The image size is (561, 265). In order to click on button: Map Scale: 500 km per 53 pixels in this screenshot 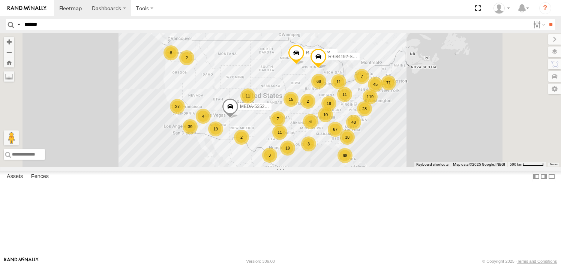, I will do `click(526, 165)`.